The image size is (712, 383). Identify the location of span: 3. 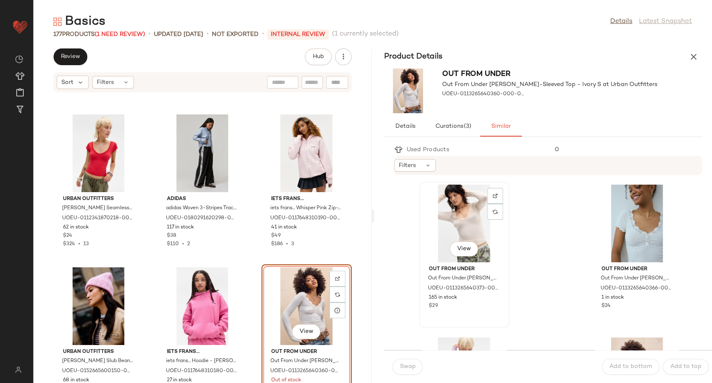
(292, 244).